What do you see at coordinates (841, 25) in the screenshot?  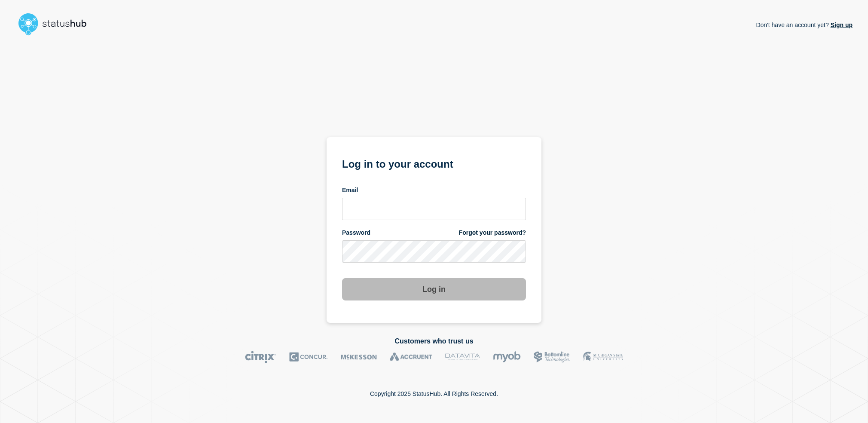 I see `a: Sign up` at bounding box center [841, 25].